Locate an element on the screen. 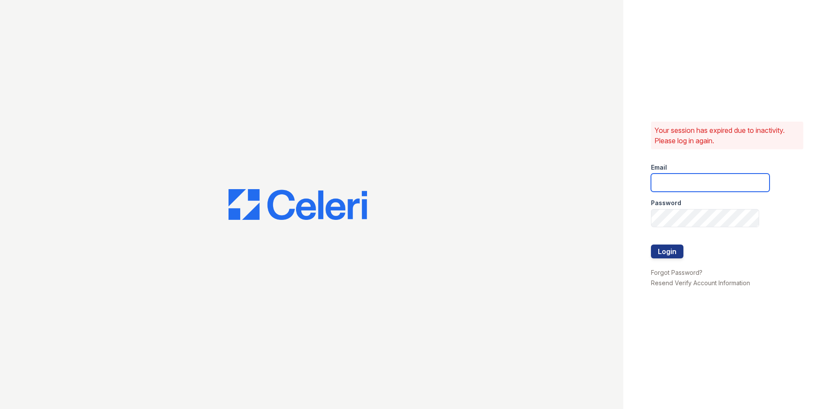 Image resolution: width=831 pixels, height=409 pixels. a: Resend Verify Account Information is located at coordinates (700, 283).